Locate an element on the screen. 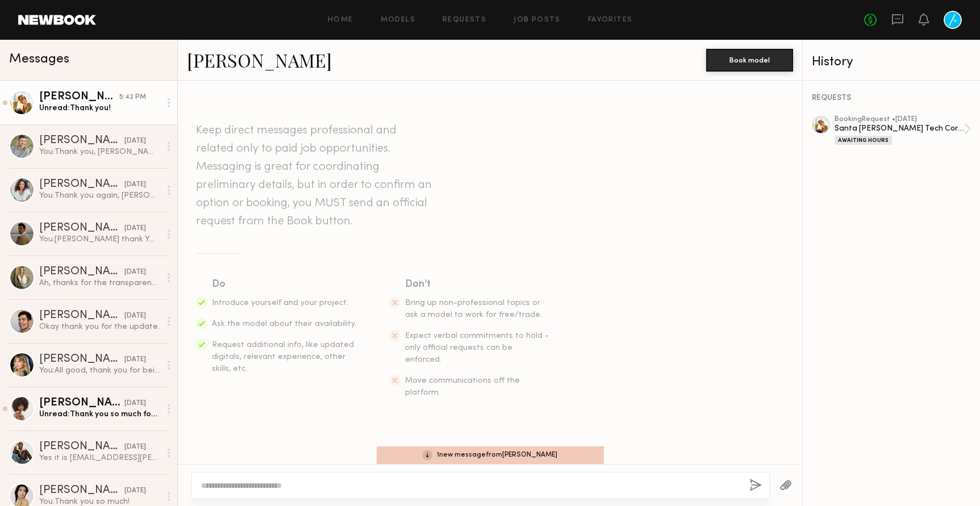  span: Ask the model about their availability. is located at coordinates (285, 324).